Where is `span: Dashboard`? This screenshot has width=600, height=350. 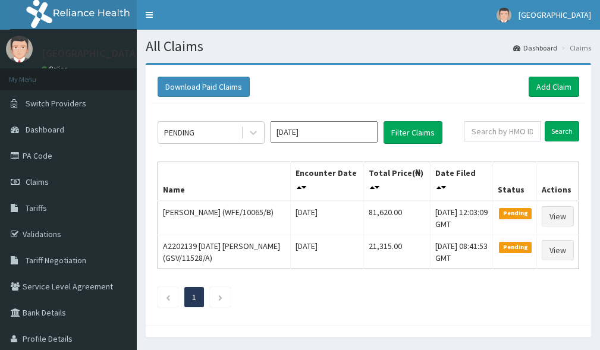 span: Dashboard is located at coordinates (45, 130).